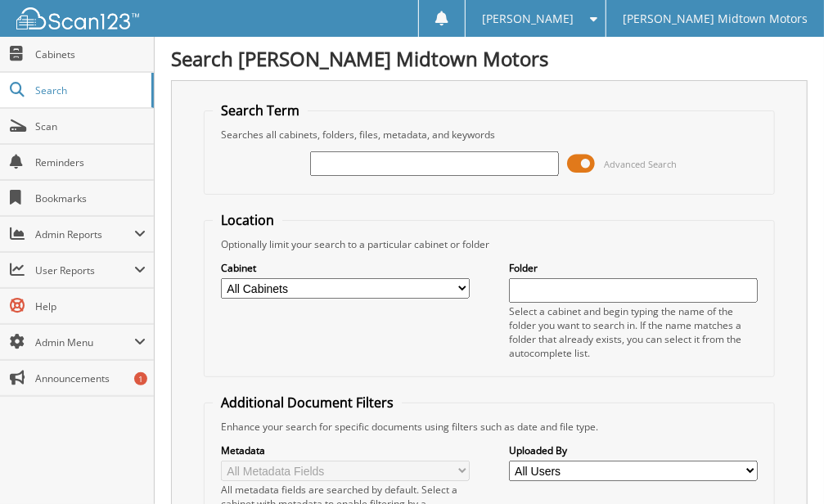  What do you see at coordinates (640, 163) in the screenshot?
I see `span: Advanced Search` at bounding box center [640, 163].